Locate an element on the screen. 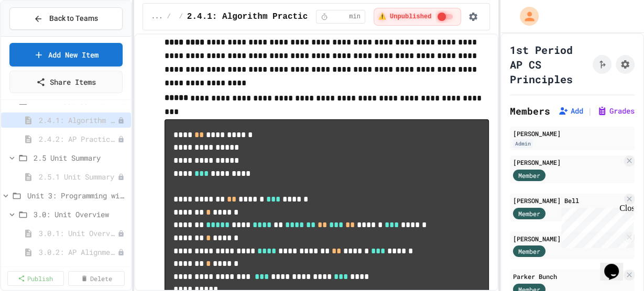 The width and height of the screenshot is (644, 291). h2: Members is located at coordinates (530, 111).